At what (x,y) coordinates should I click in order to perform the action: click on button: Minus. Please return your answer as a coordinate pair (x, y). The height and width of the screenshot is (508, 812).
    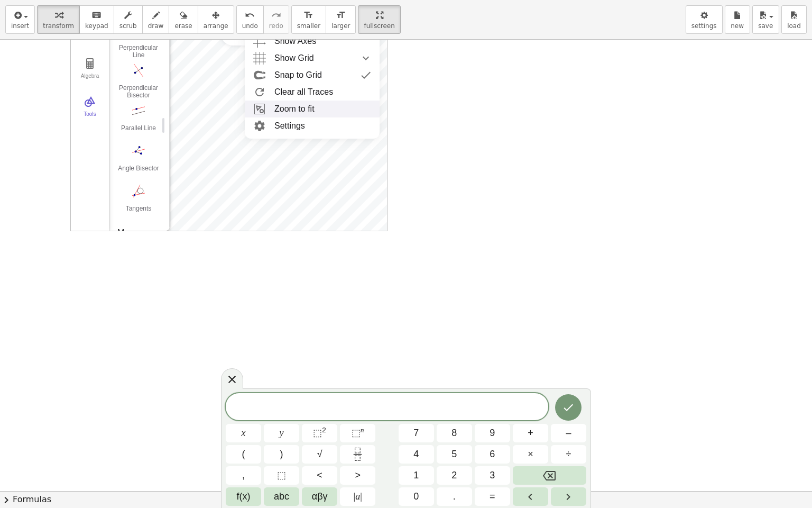
    Looking at the image, I should click on (568, 433).